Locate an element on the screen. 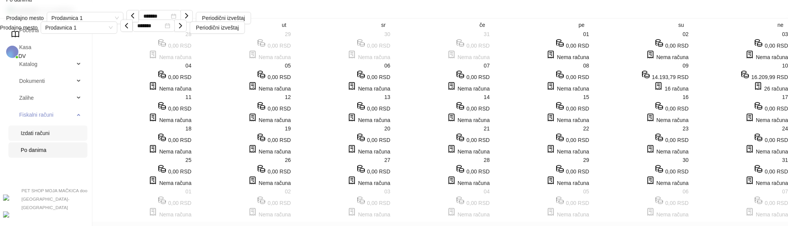 The image size is (788, 226). div: 26 računa is located at coordinates (738, 87).